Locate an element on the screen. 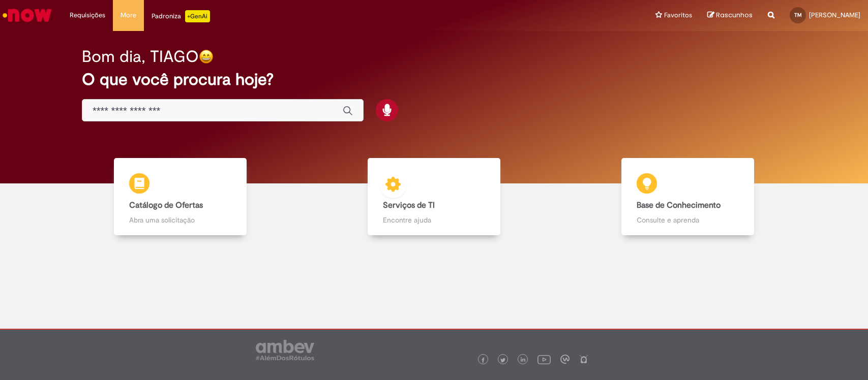 This screenshot has width=868, height=380. a: Base de Conhecimento Consulte e aprenda is located at coordinates (687, 197).